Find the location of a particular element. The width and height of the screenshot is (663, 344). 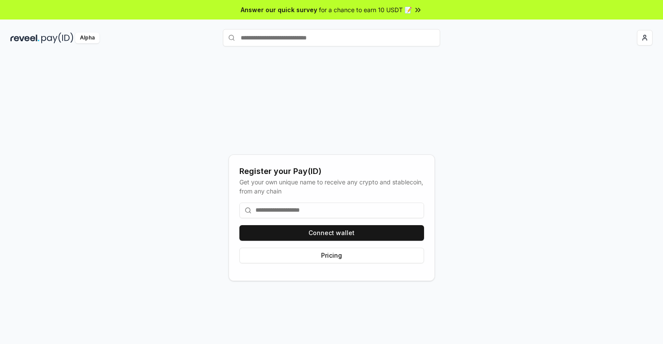

button: Pricing is located at coordinates (331, 256).